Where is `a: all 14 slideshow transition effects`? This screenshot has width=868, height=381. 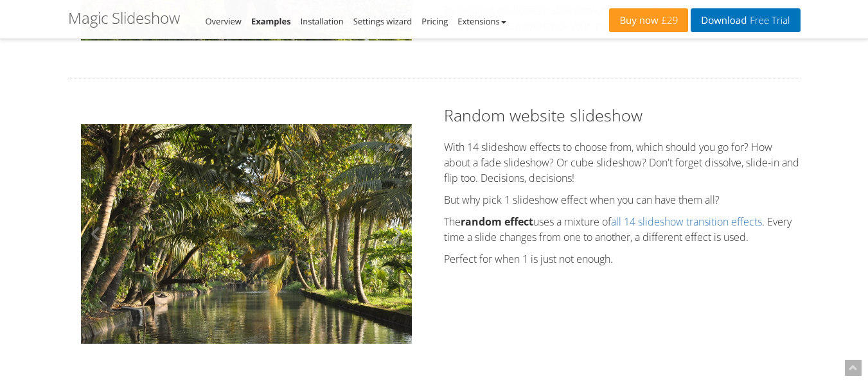 a: all 14 slideshow transition effects is located at coordinates (686, 222).